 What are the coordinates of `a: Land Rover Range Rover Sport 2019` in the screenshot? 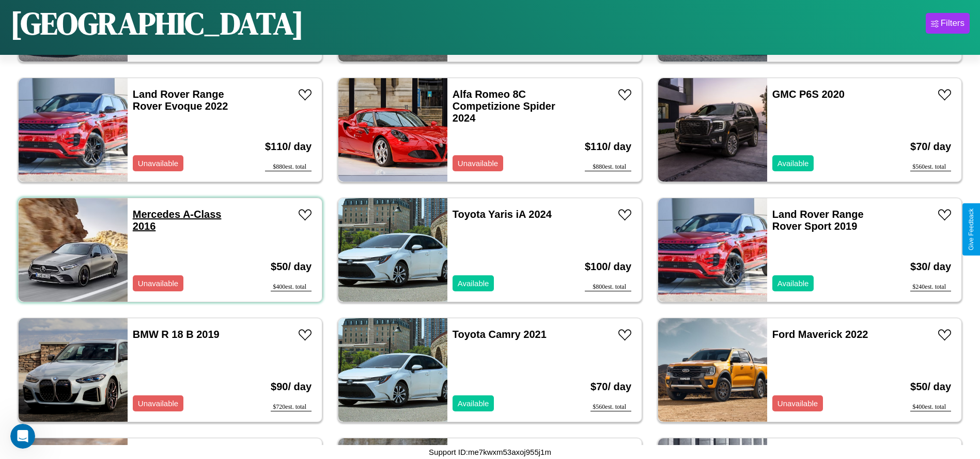 It's located at (818, 220).